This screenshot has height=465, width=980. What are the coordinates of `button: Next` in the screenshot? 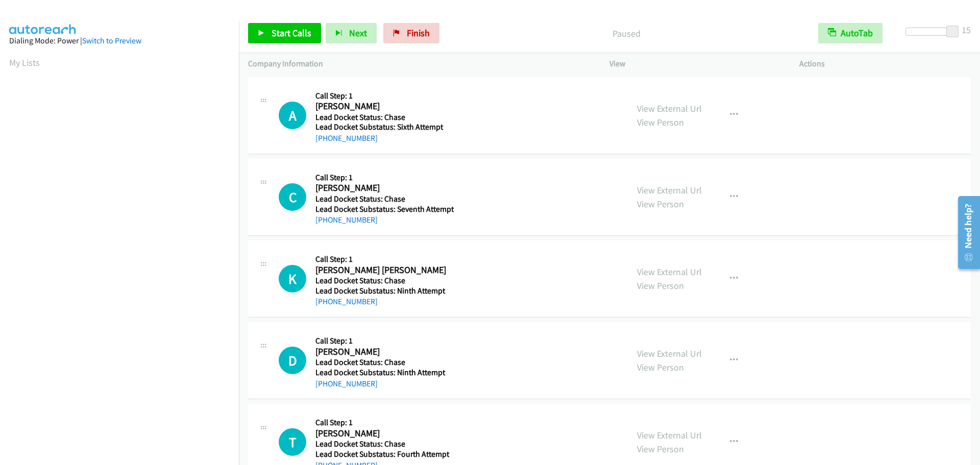 It's located at (351, 33).